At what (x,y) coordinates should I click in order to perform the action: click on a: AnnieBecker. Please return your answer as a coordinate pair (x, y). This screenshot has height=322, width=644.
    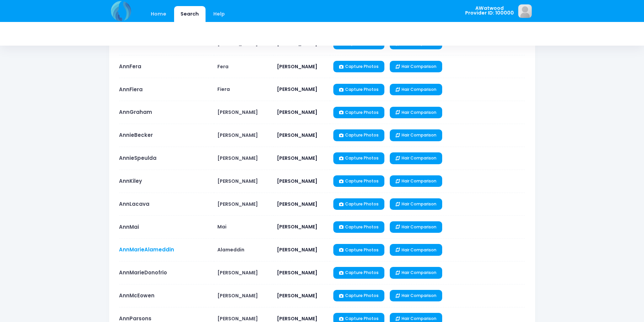
    Looking at the image, I should click on (136, 135).